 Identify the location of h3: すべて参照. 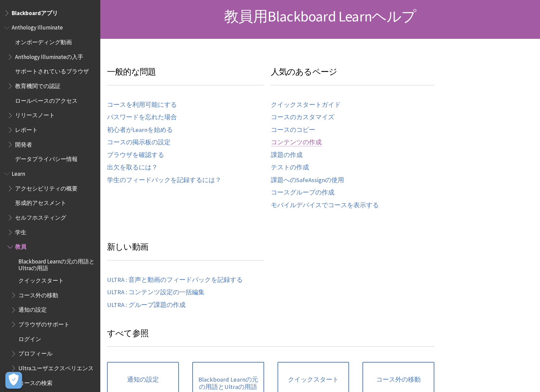
(271, 336).